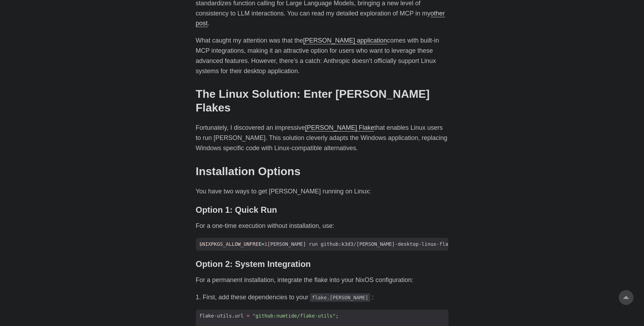  What do you see at coordinates (322, 210) in the screenshot?
I see `h3: Option 1: Quick Run` at bounding box center [322, 210].